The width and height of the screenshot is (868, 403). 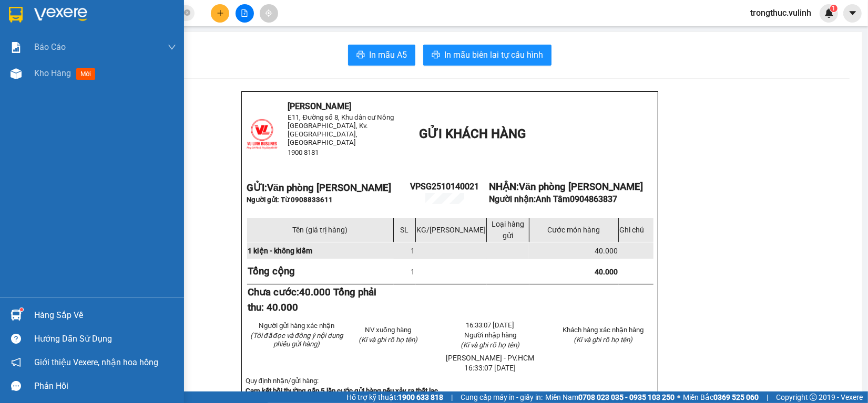 What do you see at coordinates (829, 13) in the screenshot?
I see `img: icon-new-feature` at bounding box center [829, 13].